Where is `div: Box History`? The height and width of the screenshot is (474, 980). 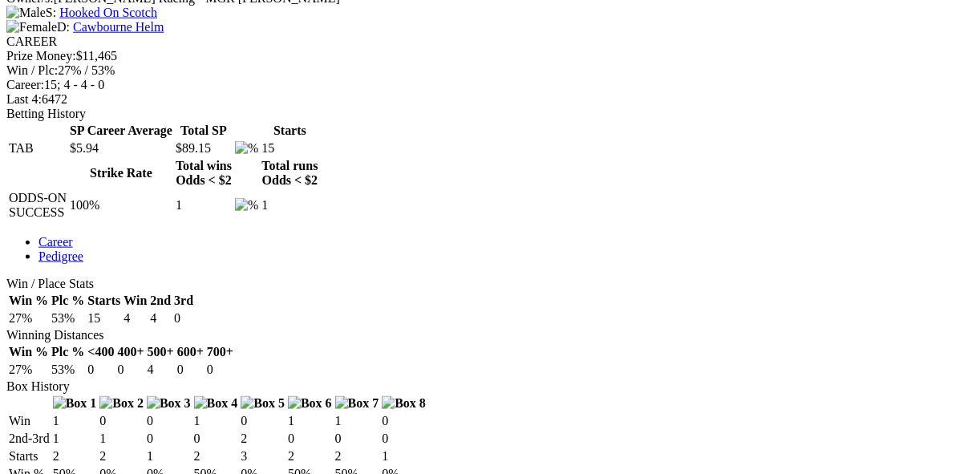 div: Box History is located at coordinates (485, 387).